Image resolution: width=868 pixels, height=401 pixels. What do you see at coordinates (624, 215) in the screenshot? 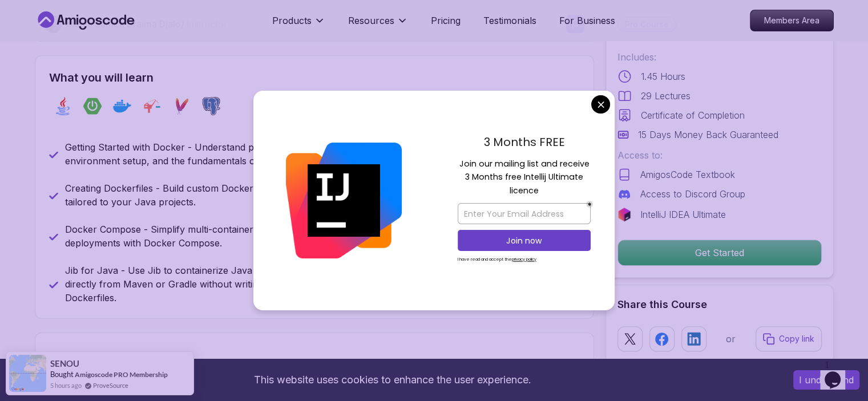
I see `img: jetbrains logo` at bounding box center [624, 215].